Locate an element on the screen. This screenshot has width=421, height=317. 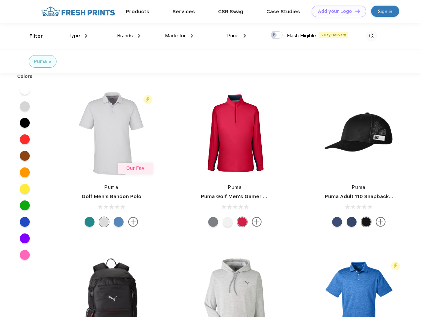
div: Colors is located at coordinates (25, 76).